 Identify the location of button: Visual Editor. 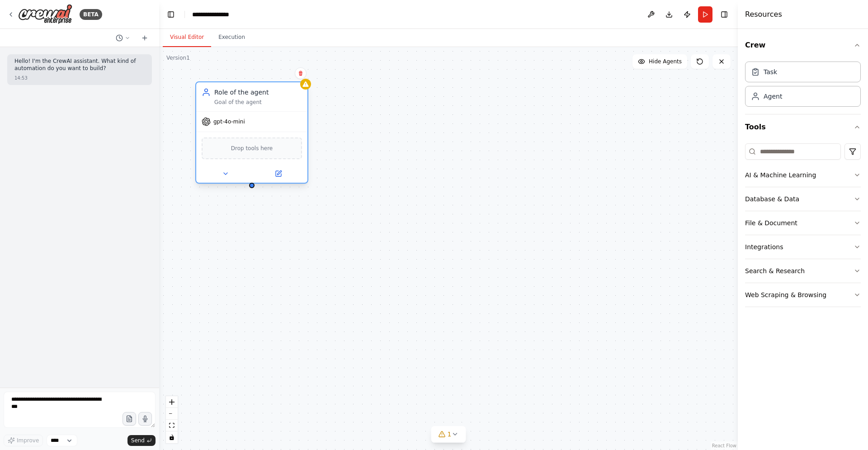
(187, 38).